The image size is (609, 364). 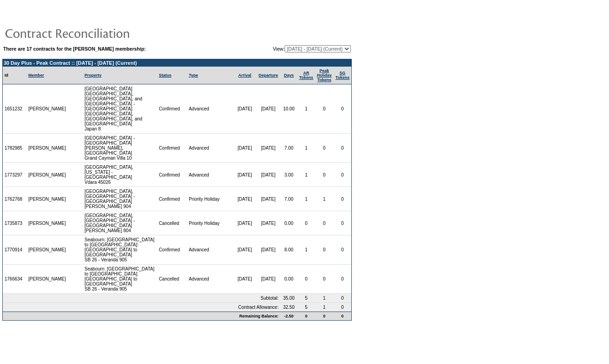 What do you see at coordinates (15, 279) in the screenshot?
I see `td: 1766634` at bounding box center [15, 279].